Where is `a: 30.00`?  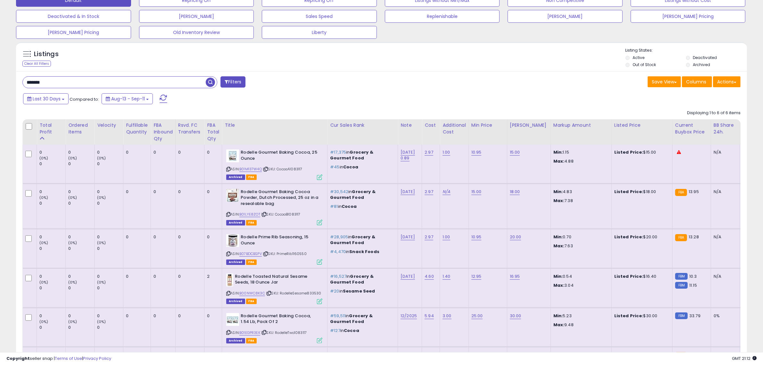 a: 30.00 is located at coordinates (516, 316).